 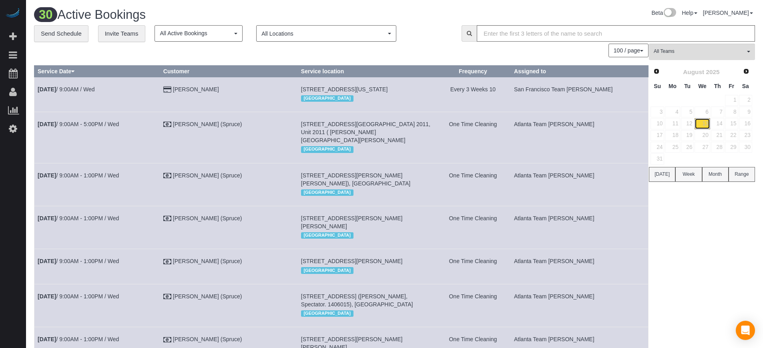 What do you see at coordinates (687, 147) in the screenshot?
I see `a: 26` at bounding box center [687, 147].